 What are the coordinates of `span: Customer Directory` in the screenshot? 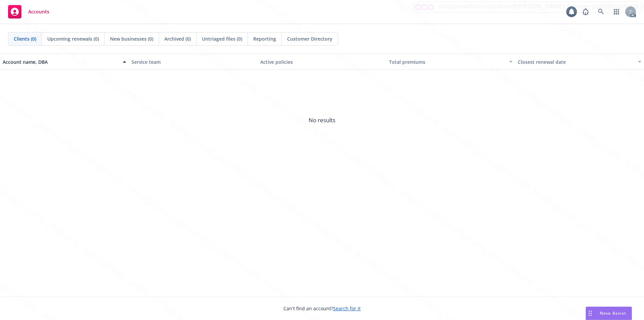 It's located at (310, 38).